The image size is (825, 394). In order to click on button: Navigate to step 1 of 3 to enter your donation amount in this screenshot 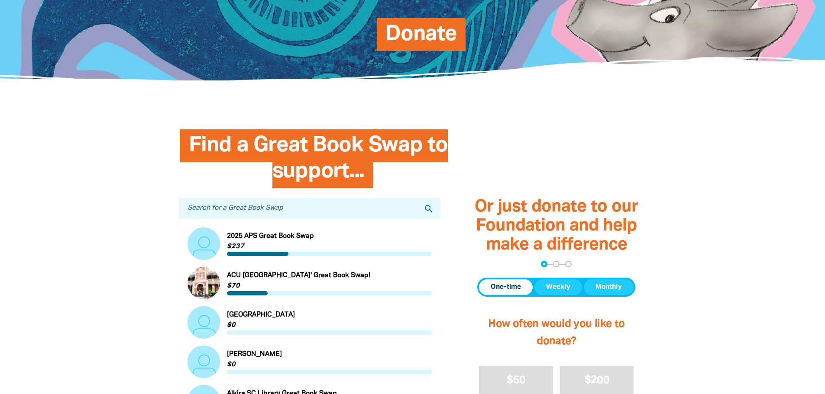, I will do `click(544, 264)`.